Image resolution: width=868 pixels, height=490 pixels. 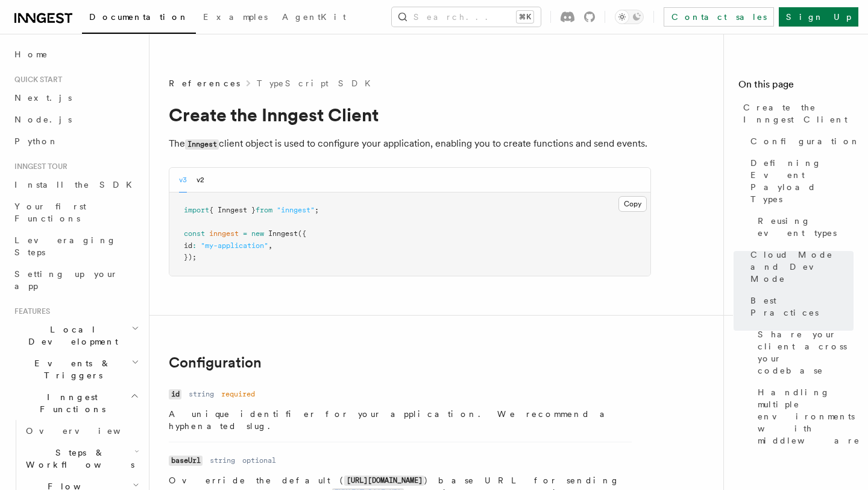 I want to click on span: Best Practices, so click(x=802, y=307).